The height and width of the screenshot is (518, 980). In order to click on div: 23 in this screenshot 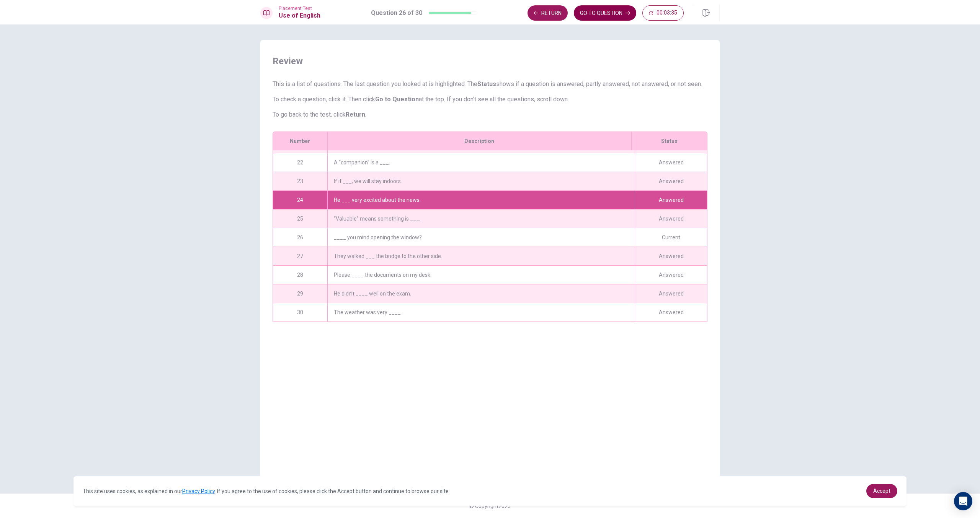, I will do `click(300, 181)`.